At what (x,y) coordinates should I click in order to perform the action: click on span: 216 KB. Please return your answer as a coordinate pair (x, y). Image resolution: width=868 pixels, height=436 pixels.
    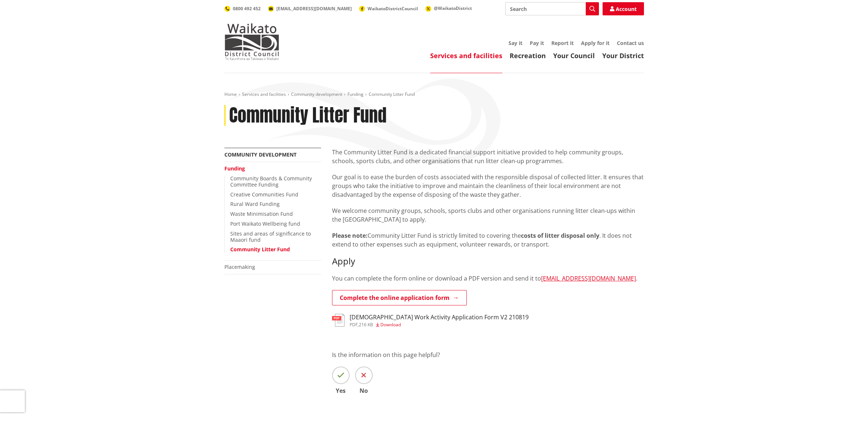
    Looking at the image, I should click on (365, 325).